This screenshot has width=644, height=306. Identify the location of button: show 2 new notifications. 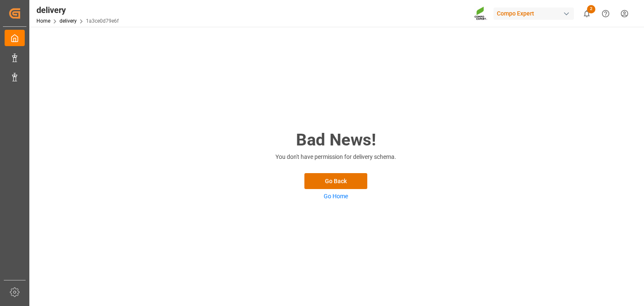
(587, 13).